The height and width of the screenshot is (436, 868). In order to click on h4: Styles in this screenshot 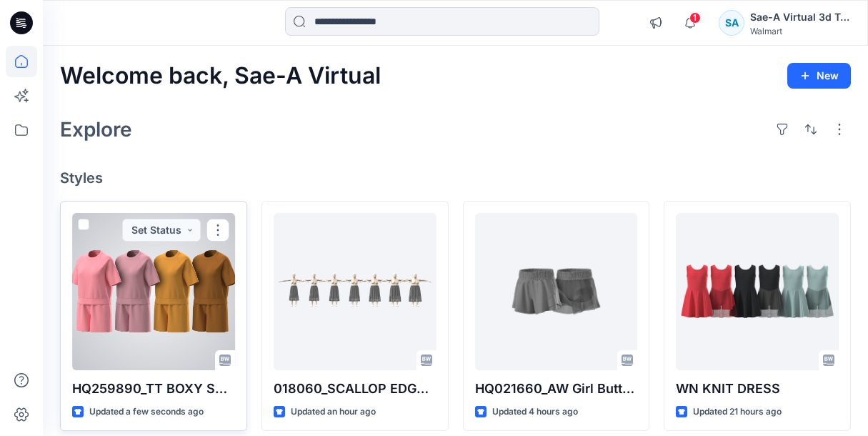, I will do `click(455, 178)`.